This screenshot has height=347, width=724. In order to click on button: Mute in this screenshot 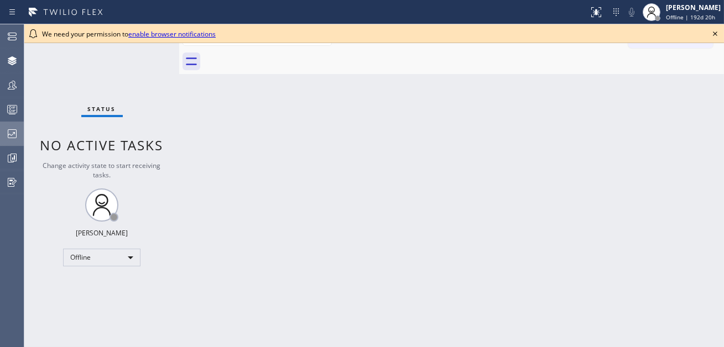, I will do `click(631, 12)`.